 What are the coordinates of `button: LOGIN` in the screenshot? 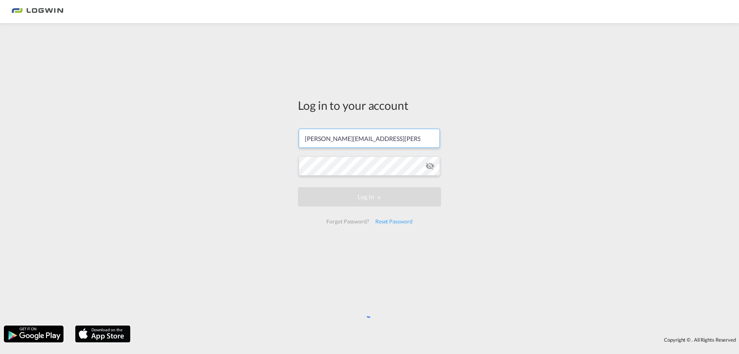 It's located at (370, 197).